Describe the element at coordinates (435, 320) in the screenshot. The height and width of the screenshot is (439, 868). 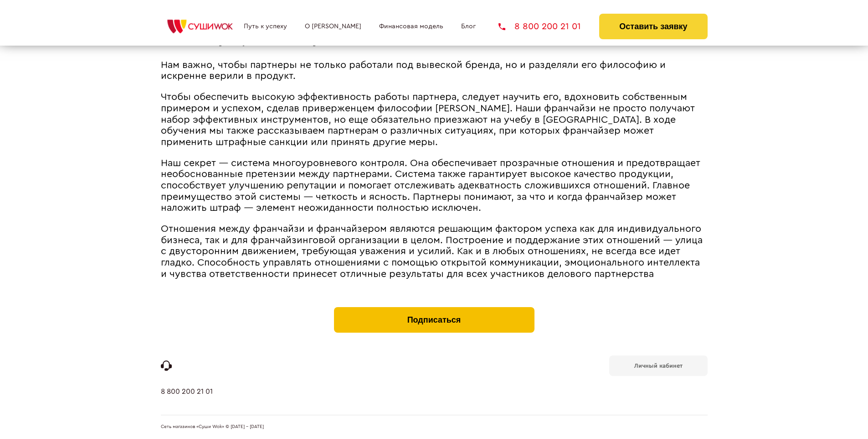
I see `button: Подписаться` at that location.